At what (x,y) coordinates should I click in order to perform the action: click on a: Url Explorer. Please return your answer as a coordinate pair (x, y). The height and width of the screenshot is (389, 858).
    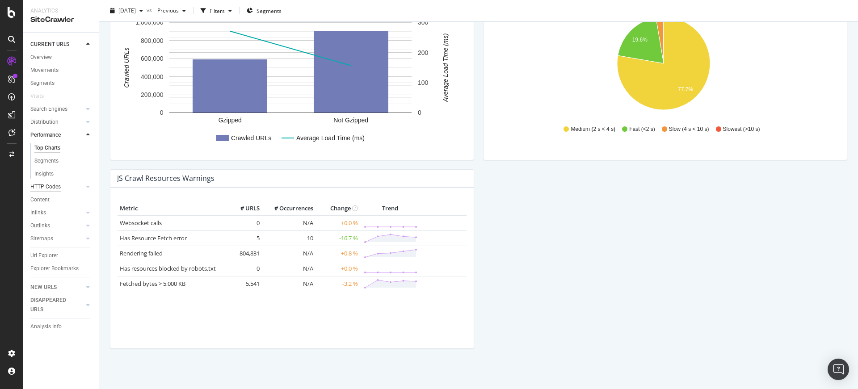
    Looking at the image, I should click on (61, 256).